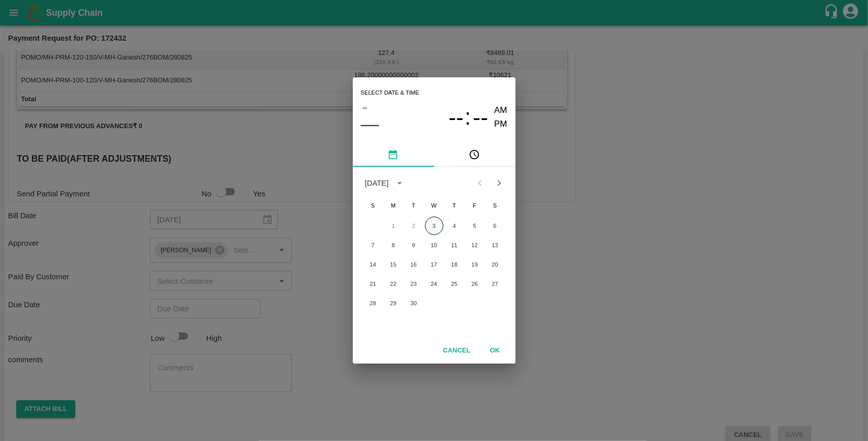 The width and height of the screenshot is (868, 441). I want to click on button: 26, so click(475, 284).